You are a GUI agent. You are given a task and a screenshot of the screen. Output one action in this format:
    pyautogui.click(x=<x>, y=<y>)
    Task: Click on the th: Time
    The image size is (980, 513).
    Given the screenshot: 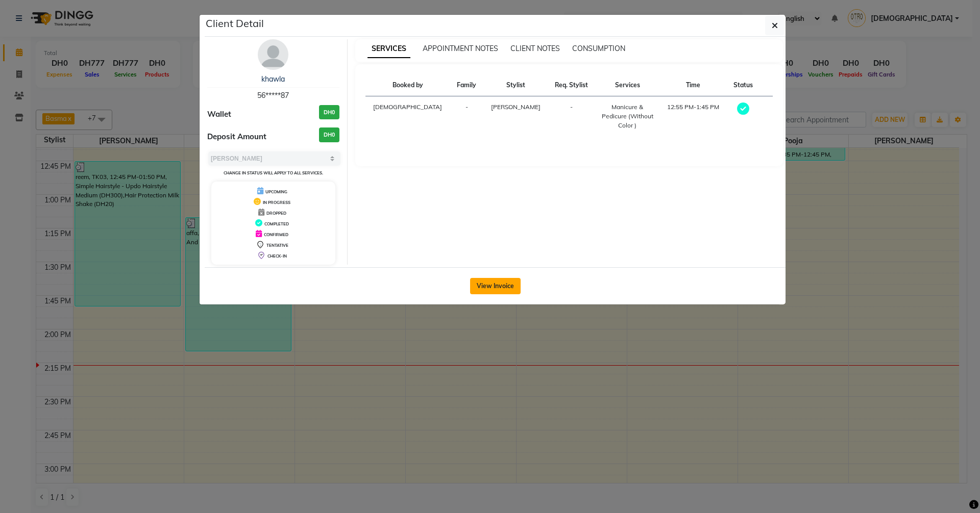 What is the action you would take?
    pyautogui.click(x=693, y=85)
    